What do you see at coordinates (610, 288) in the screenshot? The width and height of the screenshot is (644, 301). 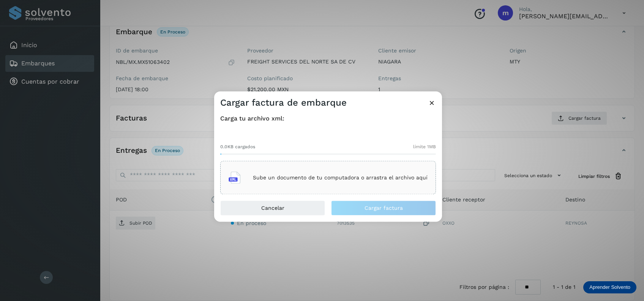 I see `div: Aprender Solvento` at bounding box center [610, 288].